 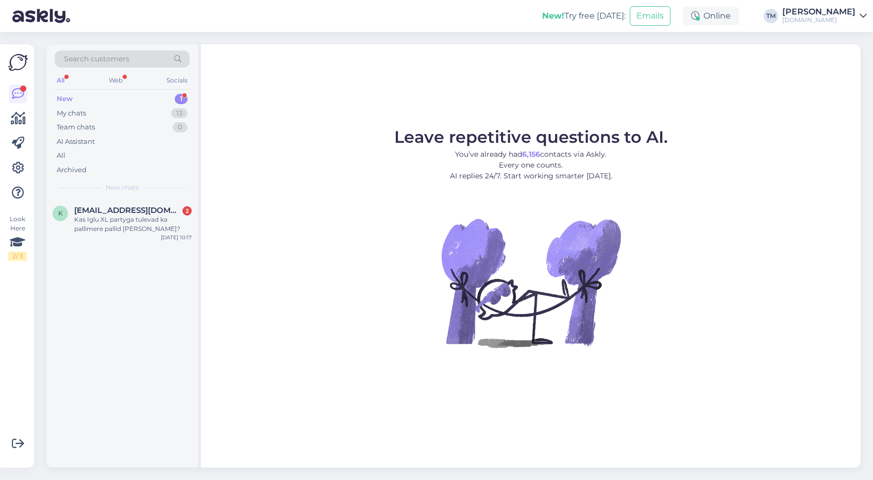 I want to click on p: You’ve already had contacts via Askly. Every one counts. AI replies 24/7. Start working smarter [..., so click(x=531, y=165).